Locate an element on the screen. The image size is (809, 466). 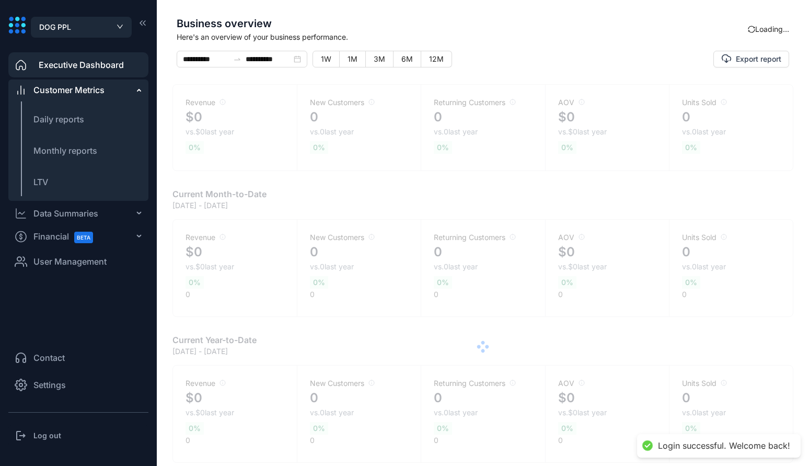
span: Daily reports is located at coordinates (59, 119).